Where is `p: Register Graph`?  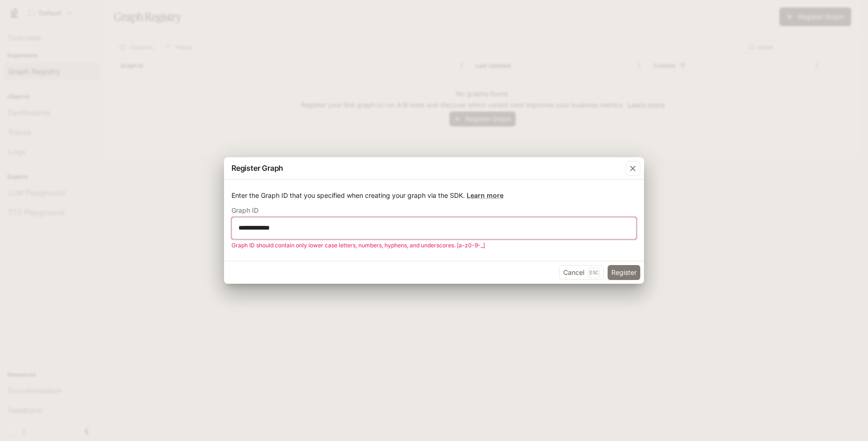 p: Register Graph is located at coordinates (257, 168).